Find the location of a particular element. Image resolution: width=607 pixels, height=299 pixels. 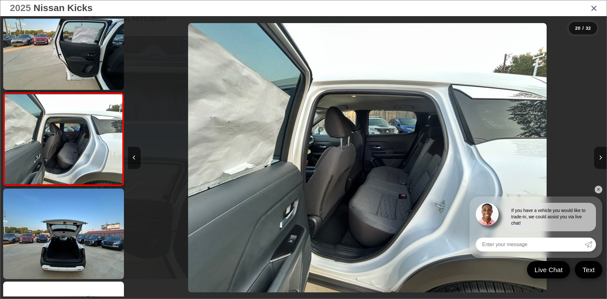

a: Text is located at coordinates (588, 269).